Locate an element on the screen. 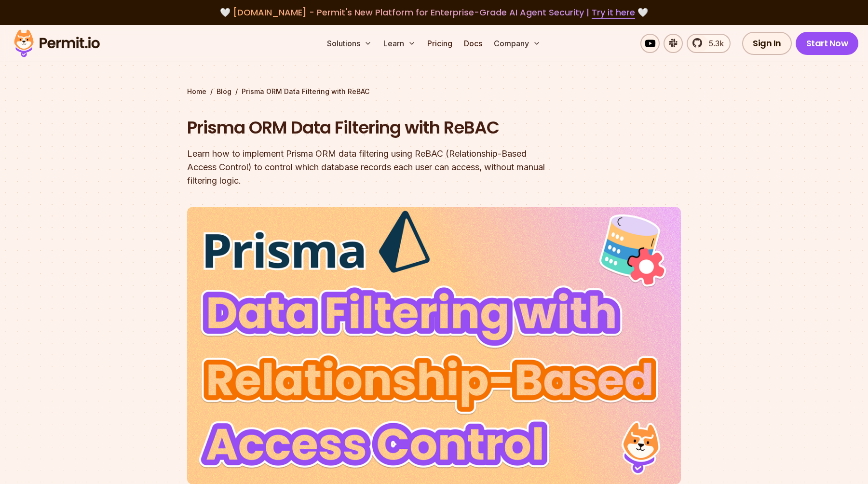 The width and height of the screenshot is (868, 484). button: Company is located at coordinates (517, 44).